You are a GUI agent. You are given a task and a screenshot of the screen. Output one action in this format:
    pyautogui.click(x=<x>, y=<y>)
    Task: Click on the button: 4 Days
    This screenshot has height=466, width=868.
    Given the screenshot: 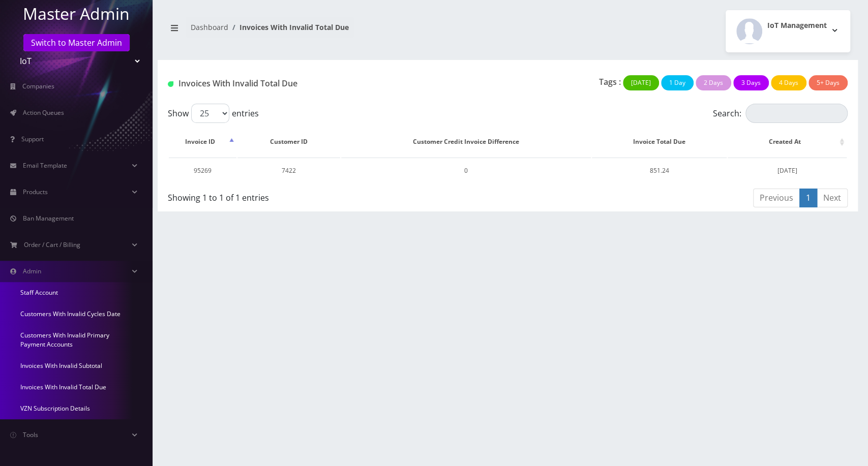 What is the action you would take?
    pyautogui.click(x=788, y=83)
    